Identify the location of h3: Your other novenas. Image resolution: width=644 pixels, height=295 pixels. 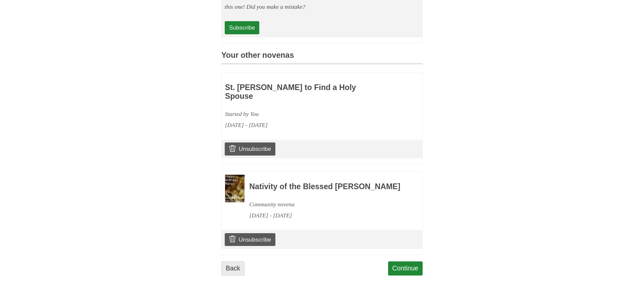
(322, 58).